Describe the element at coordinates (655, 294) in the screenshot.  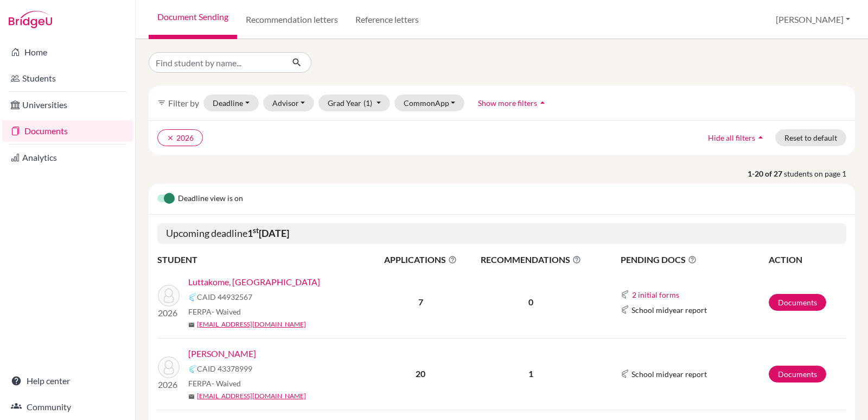
I see `button: 2 initial forms` at that location.